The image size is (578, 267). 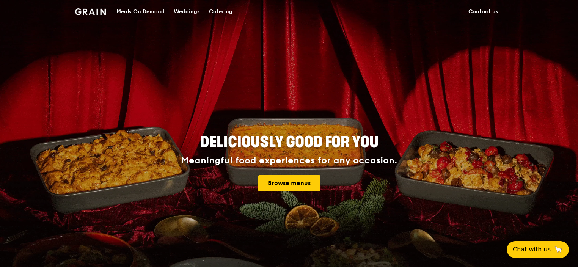 I want to click on a: Browse menus, so click(x=289, y=183).